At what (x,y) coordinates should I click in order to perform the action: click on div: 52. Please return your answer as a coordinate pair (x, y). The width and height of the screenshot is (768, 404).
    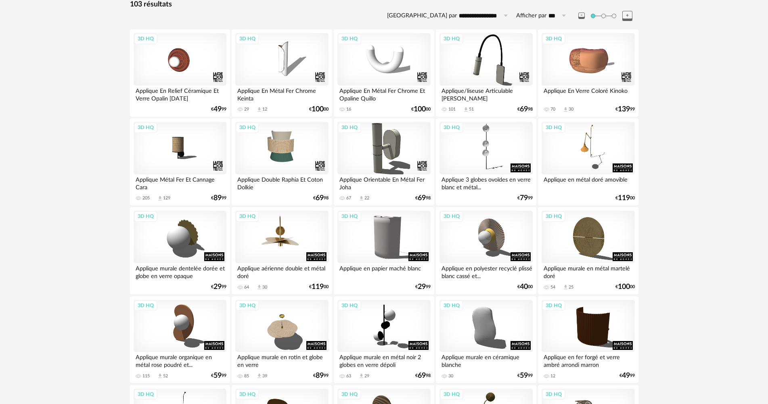
    Looking at the image, I should click on (166, 376).